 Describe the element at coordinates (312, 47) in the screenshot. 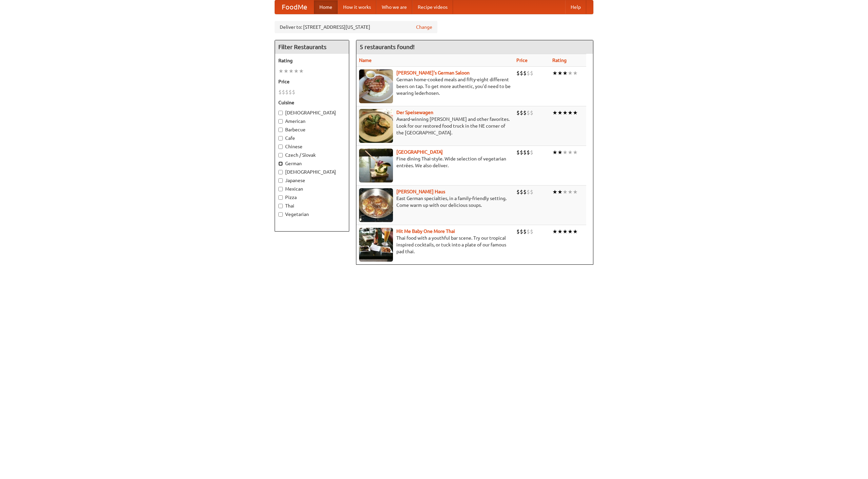

I see `h4: Filter Restaurants` at that location.